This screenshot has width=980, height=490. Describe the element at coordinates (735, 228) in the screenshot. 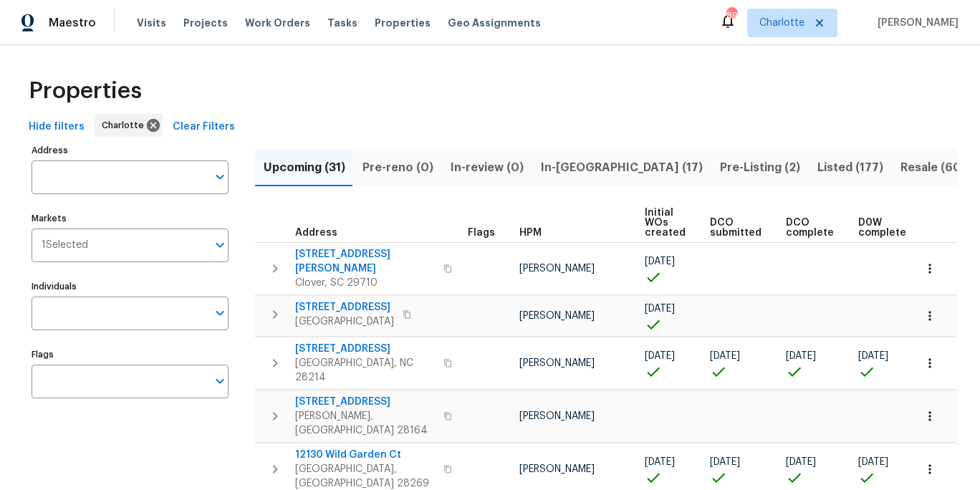

I see `span: DCO submitted` at that location.